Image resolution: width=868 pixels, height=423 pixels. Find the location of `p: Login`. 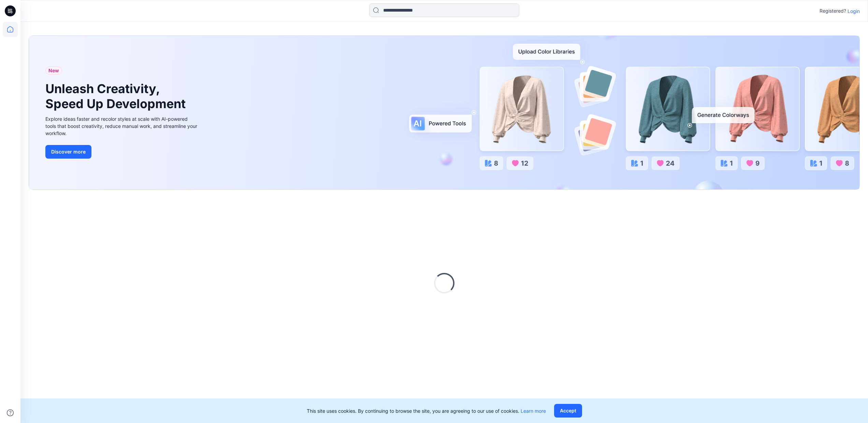

p: Login is located at coordinates (854, 11).